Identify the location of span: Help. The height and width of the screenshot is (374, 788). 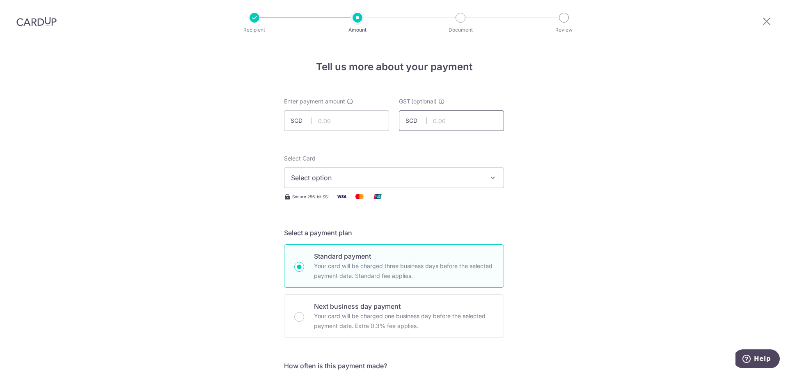
(27, 9).